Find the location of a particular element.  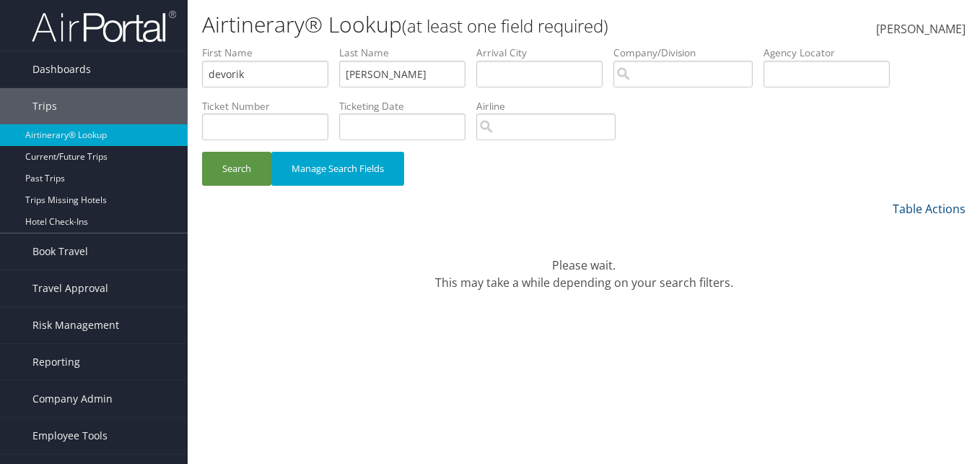

label: Ticketing Date is located at coordinates (408, 106).